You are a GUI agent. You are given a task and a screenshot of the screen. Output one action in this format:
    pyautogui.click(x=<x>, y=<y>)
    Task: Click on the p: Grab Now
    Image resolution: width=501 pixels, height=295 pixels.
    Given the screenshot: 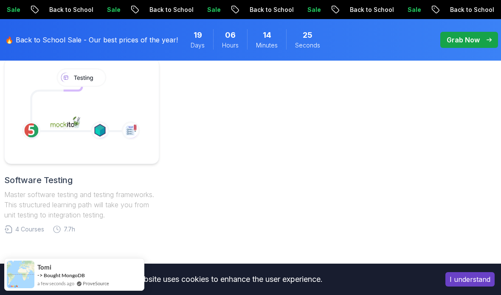 What is the action you would take?
    pyautogui.click(x=463, y=40)
    